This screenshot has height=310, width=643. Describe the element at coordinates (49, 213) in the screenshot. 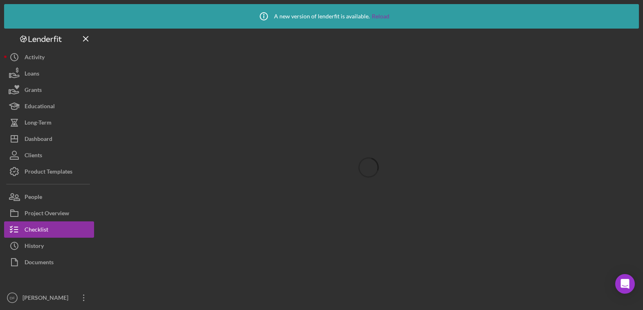

I see `a: Project Overview` at that location.